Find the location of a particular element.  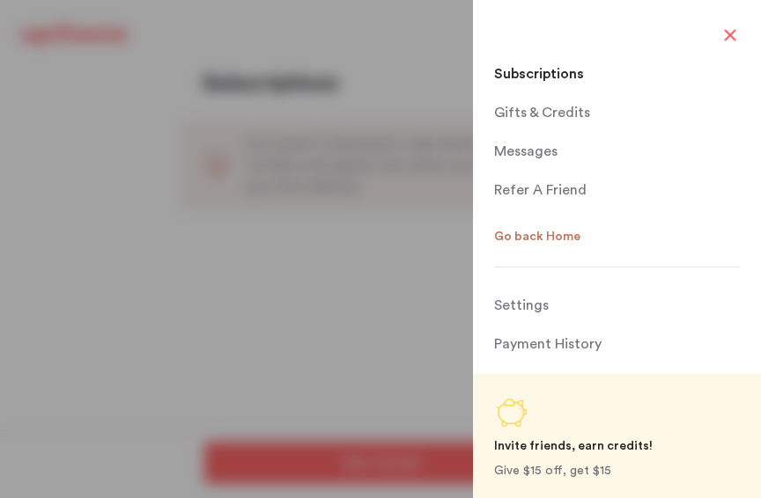

a: Subscriptions is located at coordinates (616, 74).